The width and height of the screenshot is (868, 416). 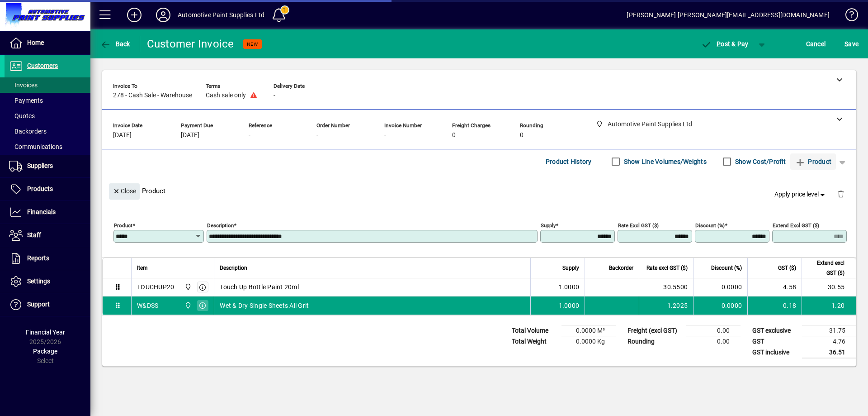 What do you see at coordinates (796, 225) in the screenshot?
I see `mat-label: Extend excl GST ($)` at bounding box center [796, 225].